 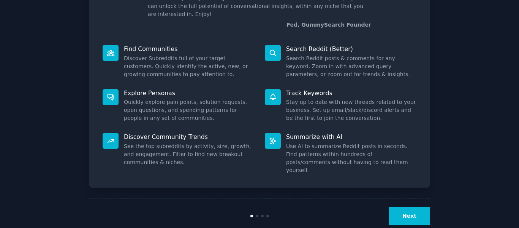 I want to click on button: Next, so click(x=409, y=216).